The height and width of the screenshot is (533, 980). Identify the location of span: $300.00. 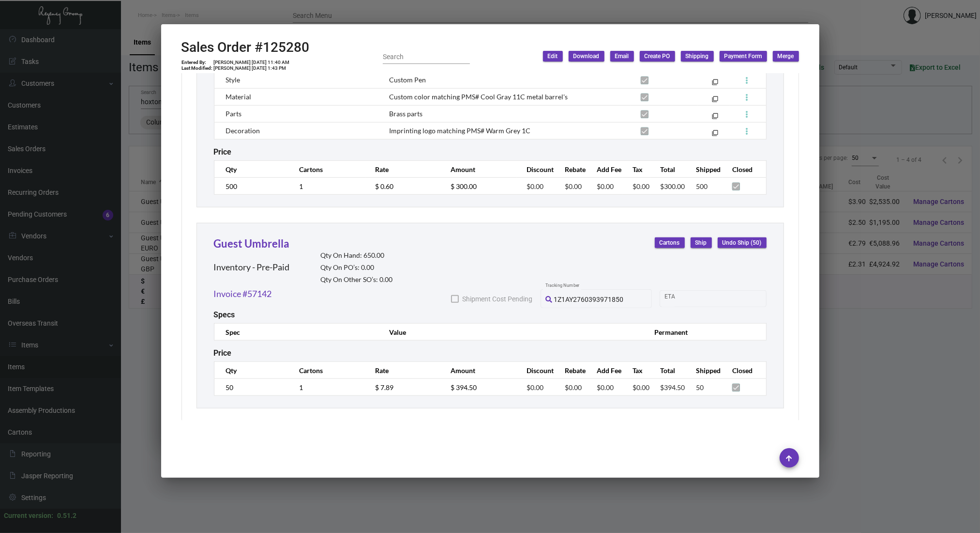
(673, 186).